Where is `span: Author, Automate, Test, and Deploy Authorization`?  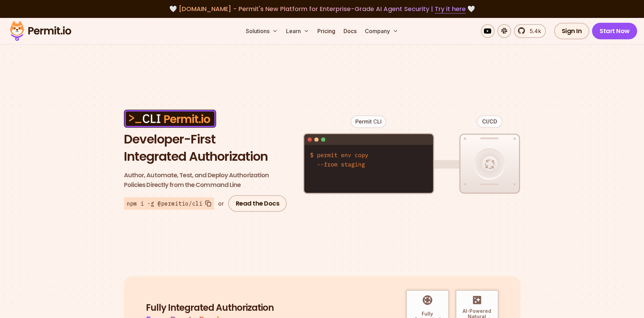 span: Author, Automate, Test, and Deploy Authorization is located at coordinates (207, 175).